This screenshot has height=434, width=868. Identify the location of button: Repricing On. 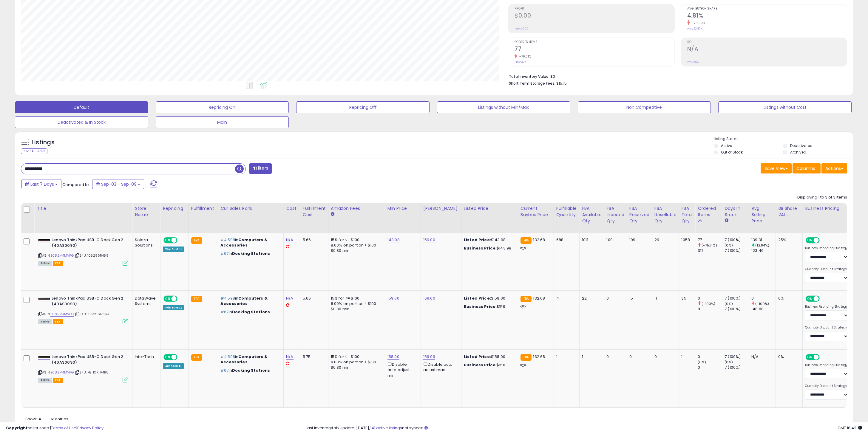
(222, 107).